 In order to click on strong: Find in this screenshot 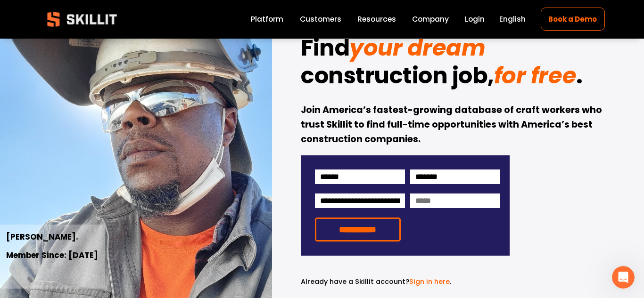, I will do `click(325, 48)`.